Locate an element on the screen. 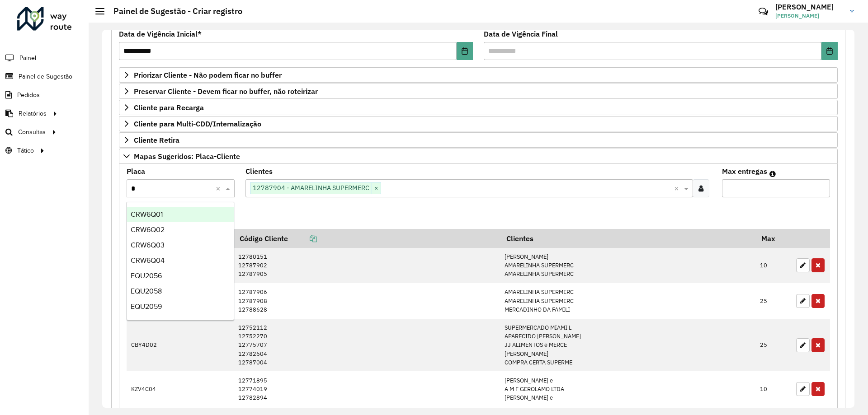 The image size is (868, 415). span: Cliente para Recarga is located at coordinates (169, 107).